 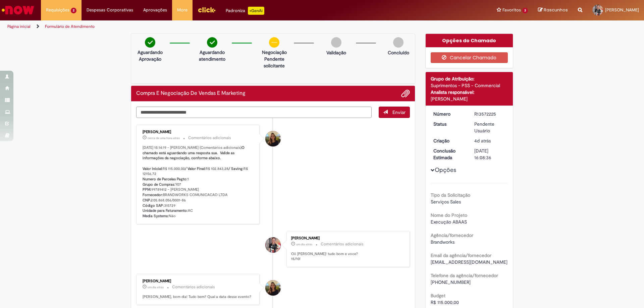 I want to click on span: 3, so click(x=524, y=11).